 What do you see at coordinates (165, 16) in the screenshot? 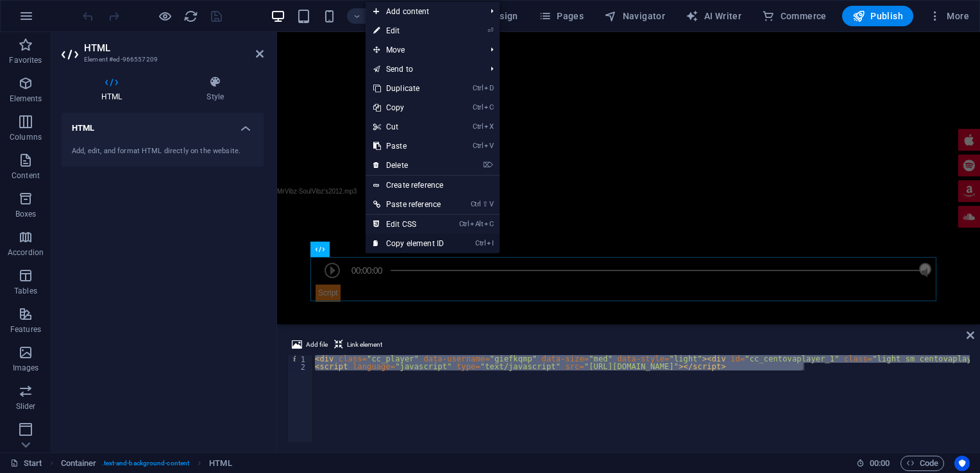
I see `button: Click here to leave preview mode and continue editing` at bounding box center [165, 16].